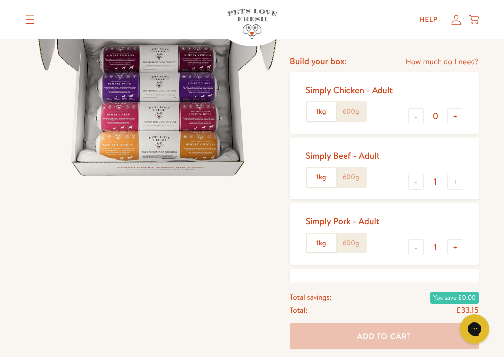 This screenshot has width=504, height=357. What do you see at coordinates (252, 24) in the screenshot?
I see `img: Pets Love Fresh` at bounding box center [252, 24].